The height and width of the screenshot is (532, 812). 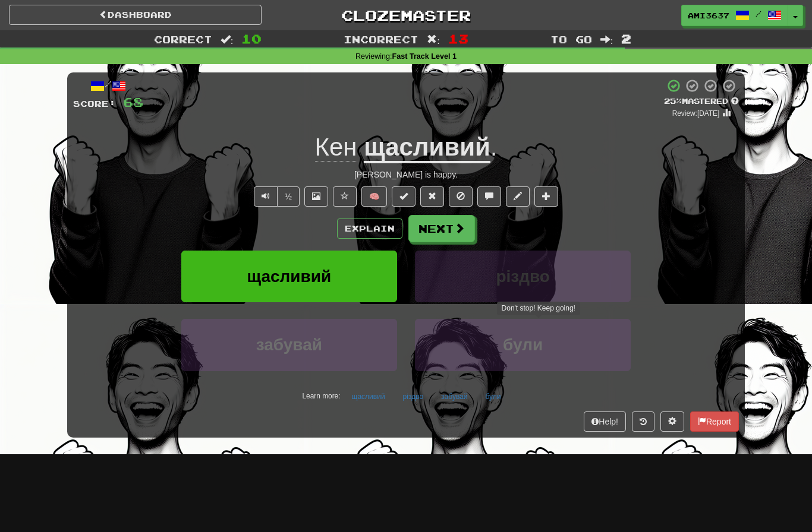 I want to click on button: Round history (alt+y), so click(x=644, y=422).